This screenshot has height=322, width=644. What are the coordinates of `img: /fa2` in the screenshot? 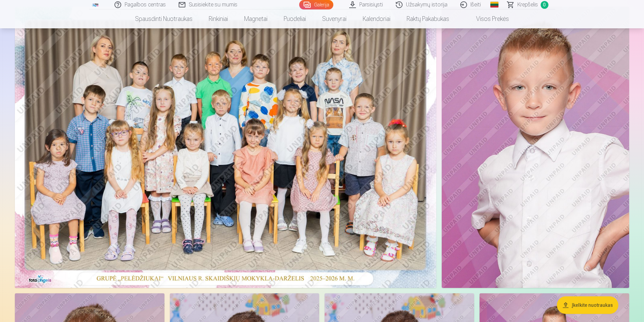 It's located at (96, 5).